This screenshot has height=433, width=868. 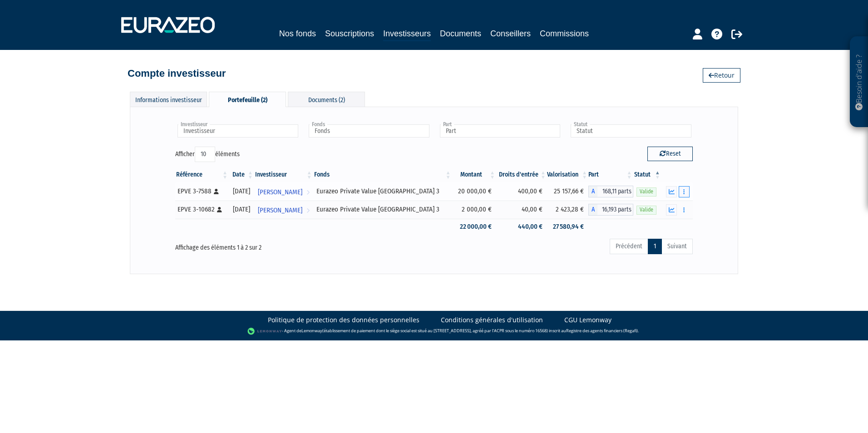 I want to click on a: CGU Lemonway, so click(x=588, y=320).